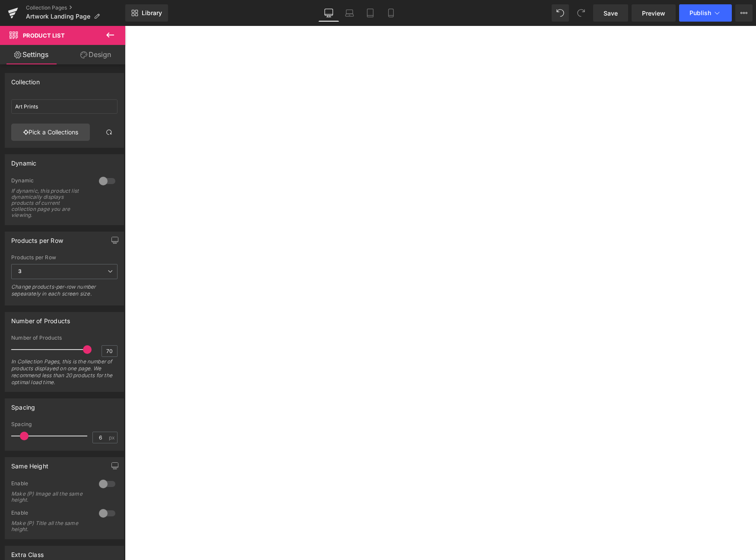  Describe the element at coordinates (700, 13) in the screenshot. I see `span: Publish` at that location.